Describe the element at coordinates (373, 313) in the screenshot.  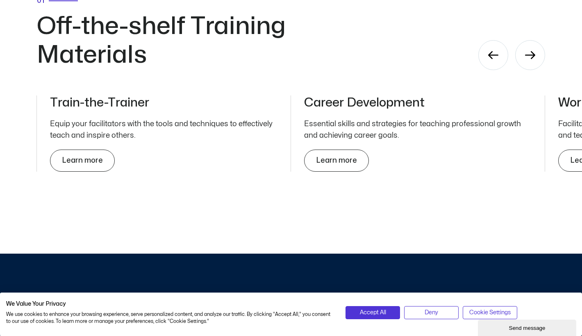
I see `span: Accept All` at that location.